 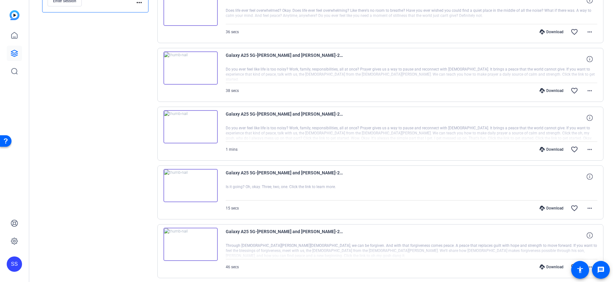 What do you see at coordinates (232, 267) in the screenshot?
I see `span: 46 secs` at bounding box center [232, 267].